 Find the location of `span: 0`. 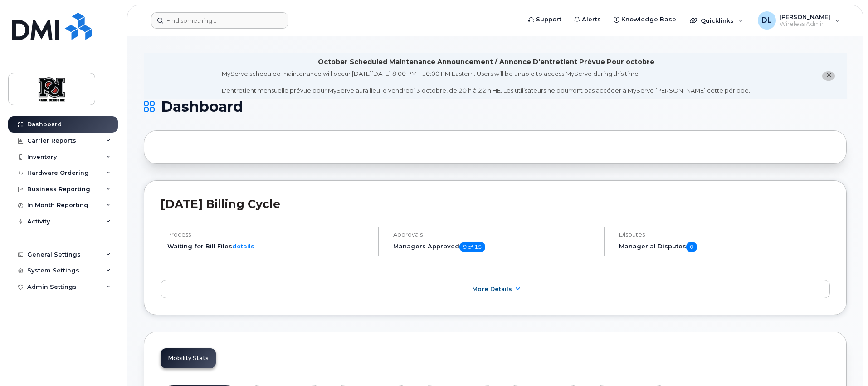

span: 0 is located at coordinates (692, 247).